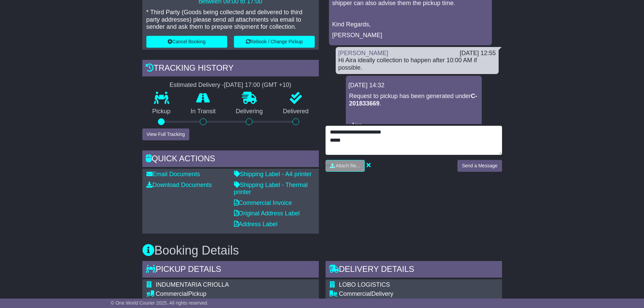 This screenshot has height=308, width=644. Describe the element at coordinates (230, 85) in the screenshot. I see `div: Estimated Delivery -` at that location.